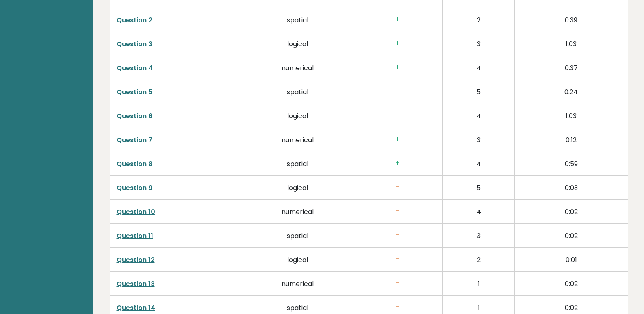 The image size is (644, 314). What do you see at coordinates (571, 163) in the screenshot?
I see `td: 0:59` at bounding box center [571, 163].